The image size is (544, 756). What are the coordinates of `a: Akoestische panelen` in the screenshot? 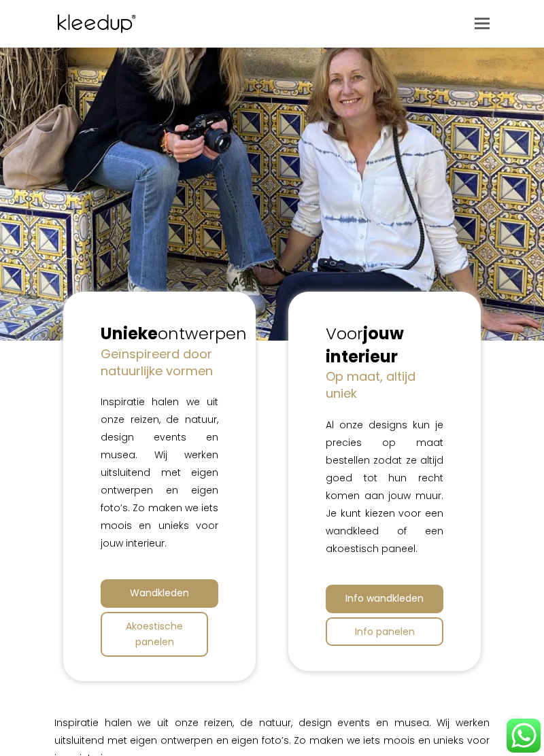 It's located at (155, 633).